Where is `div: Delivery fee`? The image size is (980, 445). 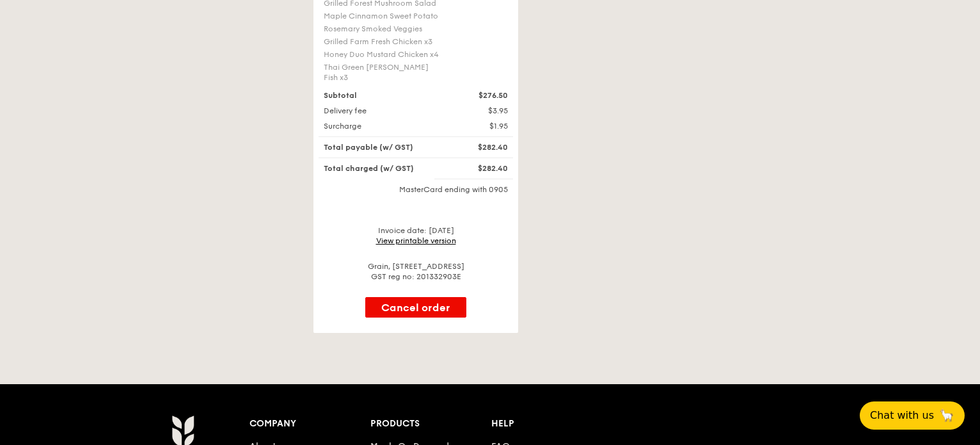
div: Delivery fee is located at coordinates (383, 111).